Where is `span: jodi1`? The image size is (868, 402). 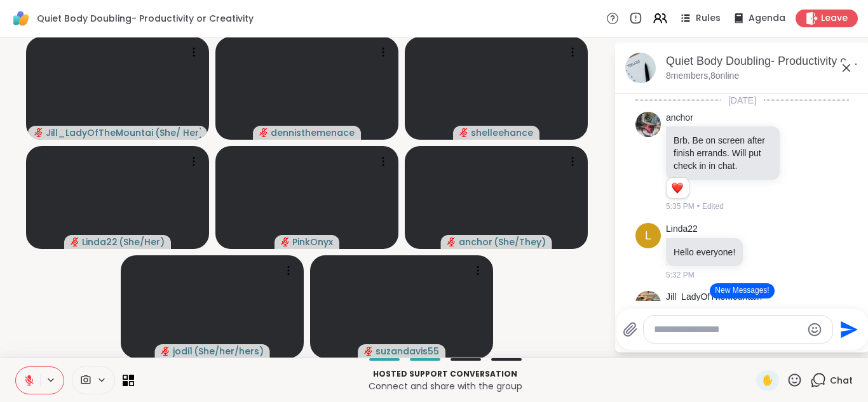
span: jodi1 is located at coordinates (182, 351).